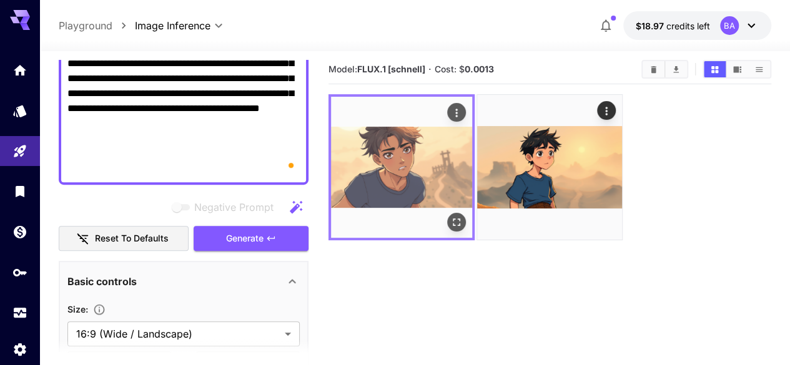  What do you see at coordinates (20, 70) in the screenshot?
I see `div: Home` at bounding box center [20, 70].